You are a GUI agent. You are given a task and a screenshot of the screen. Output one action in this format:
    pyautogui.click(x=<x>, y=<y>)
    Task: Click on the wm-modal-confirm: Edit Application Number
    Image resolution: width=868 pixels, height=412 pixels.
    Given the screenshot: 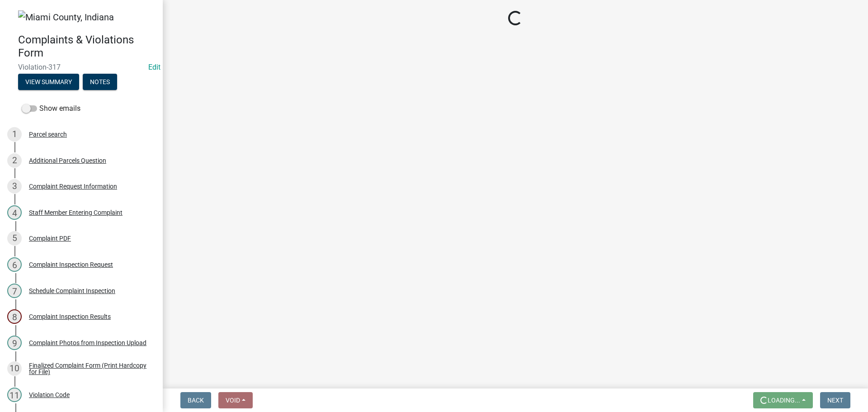 What is the action you would take?
    pyautogui.click(x=154, y=67)
    